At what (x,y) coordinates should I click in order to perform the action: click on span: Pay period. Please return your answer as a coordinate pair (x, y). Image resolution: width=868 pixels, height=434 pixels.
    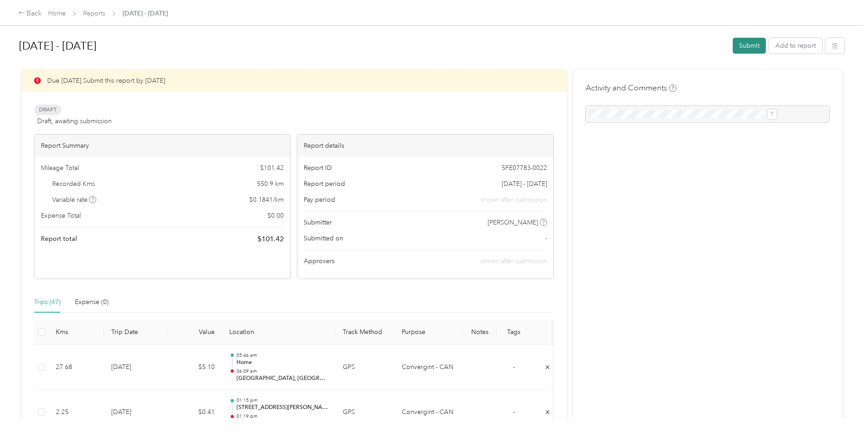
    Looking at the image, I should click on (319, 200).